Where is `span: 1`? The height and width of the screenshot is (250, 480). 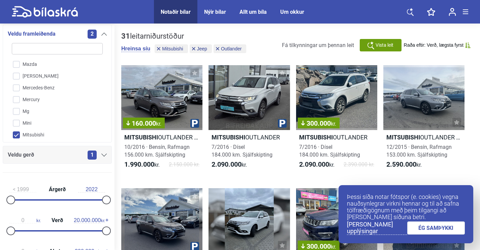
span: 1 is located at coordinates (92, 155).